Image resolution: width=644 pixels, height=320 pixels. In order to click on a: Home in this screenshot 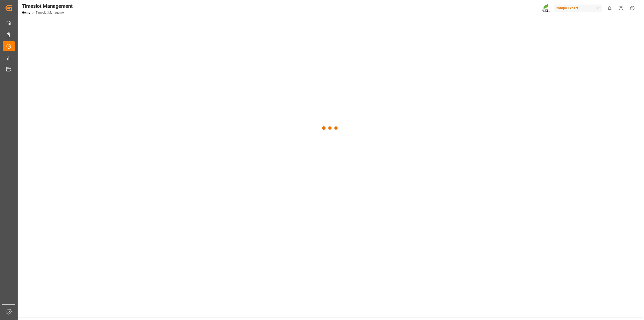, I will do `click(26, 13)`.